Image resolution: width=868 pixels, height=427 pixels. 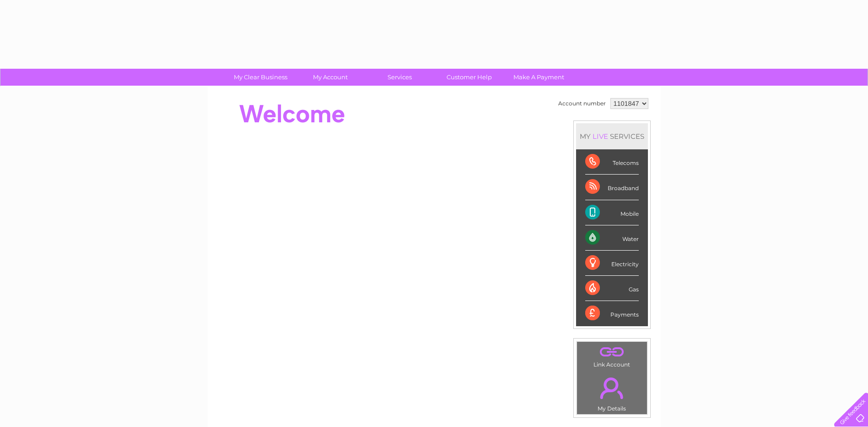 What do you see at coordinates (400, 77) in the screenshot?
I see `a: Services` at bounding box center [400, 77].